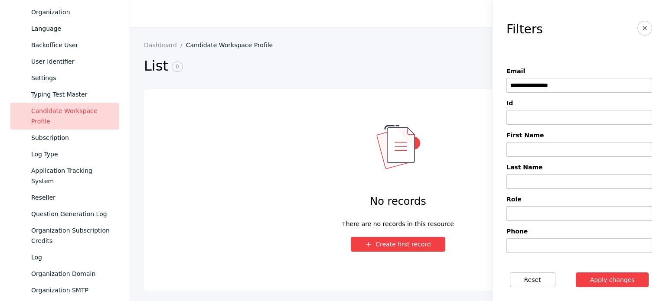 The height and width of the screenshot is (301, 666). Describe the element at coordinates (525, 29) in the screenshot. I see `h3: Filters` at that location.